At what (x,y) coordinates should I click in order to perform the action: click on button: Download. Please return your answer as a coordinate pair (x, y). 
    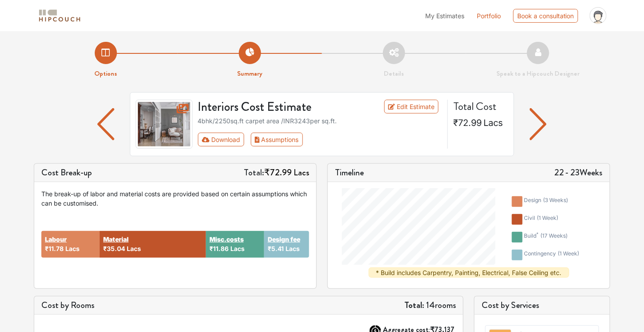
    Looking at the image, I should click on (221, 139).